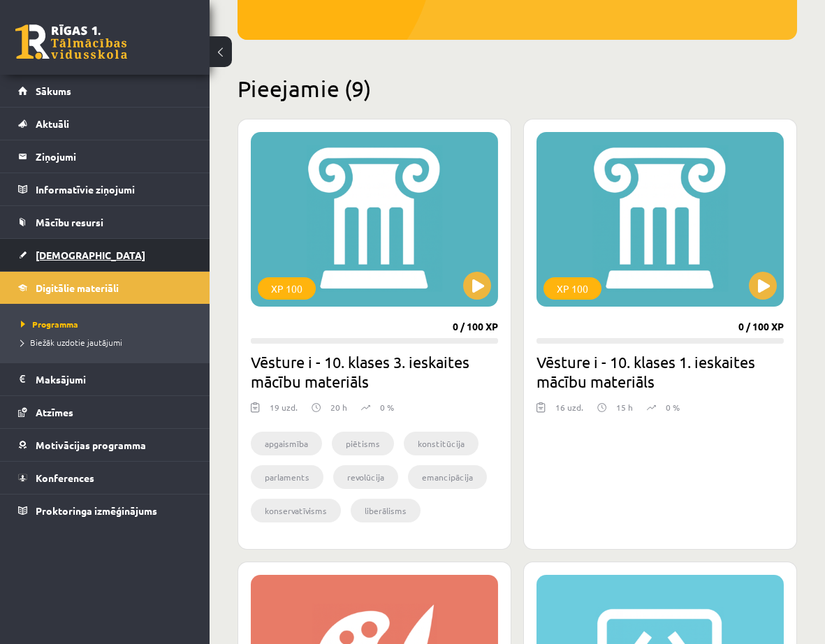 The height and width of the screenshot is (644, 825). I want to click on li: revolūcija, so click(365, 477).